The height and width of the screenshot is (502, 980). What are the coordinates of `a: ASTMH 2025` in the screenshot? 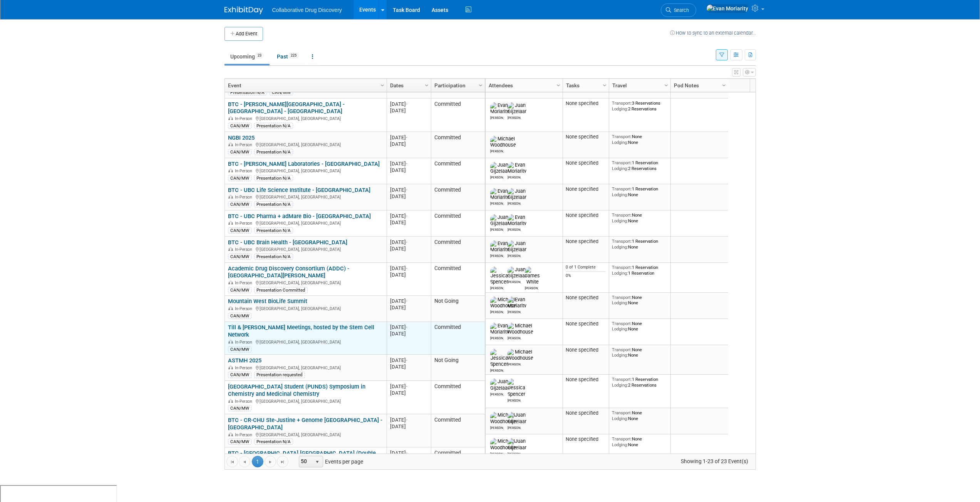 It's located at (245, 361).